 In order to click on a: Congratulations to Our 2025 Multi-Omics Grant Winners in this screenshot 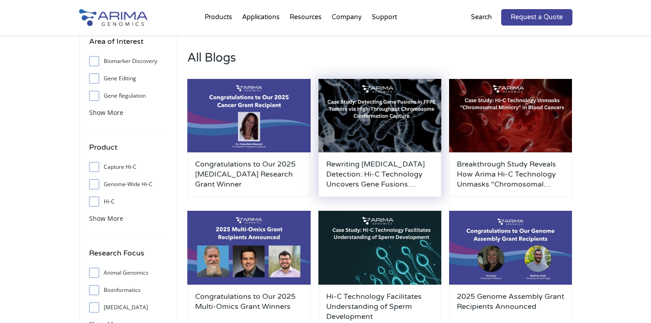, I will do `click(249, 307)`.